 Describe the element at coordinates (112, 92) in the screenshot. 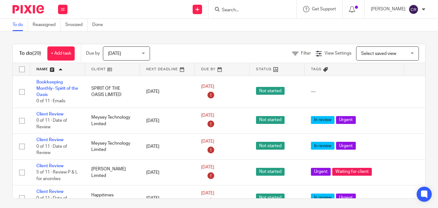

I see `td: SPIRIT OF THE OASIS LIMITED` at that location.